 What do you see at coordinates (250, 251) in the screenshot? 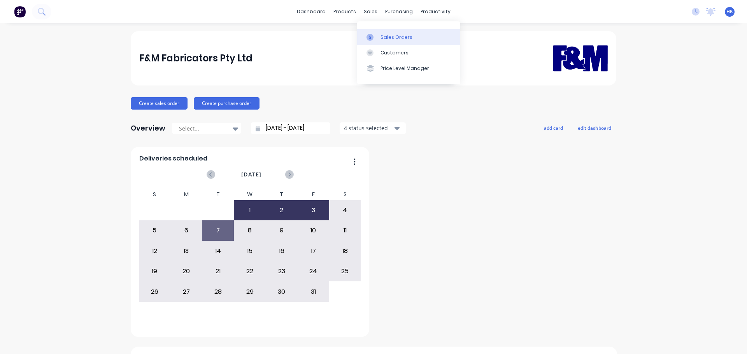
I see `div: 15` at bounding box center [250, 251].